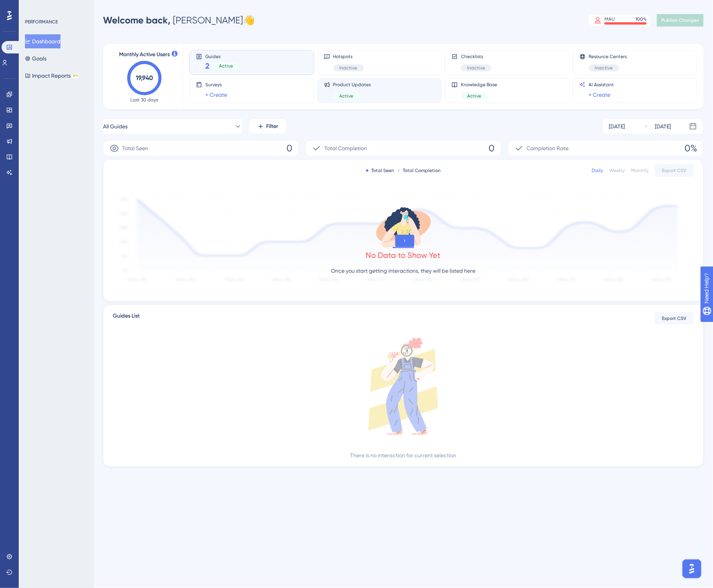 The width and height of the screenshot is (713, 588). What do you see at coordinates (115, 126) in the screenshot?
I see `span: All Guides` at bounding box center [115, 126].